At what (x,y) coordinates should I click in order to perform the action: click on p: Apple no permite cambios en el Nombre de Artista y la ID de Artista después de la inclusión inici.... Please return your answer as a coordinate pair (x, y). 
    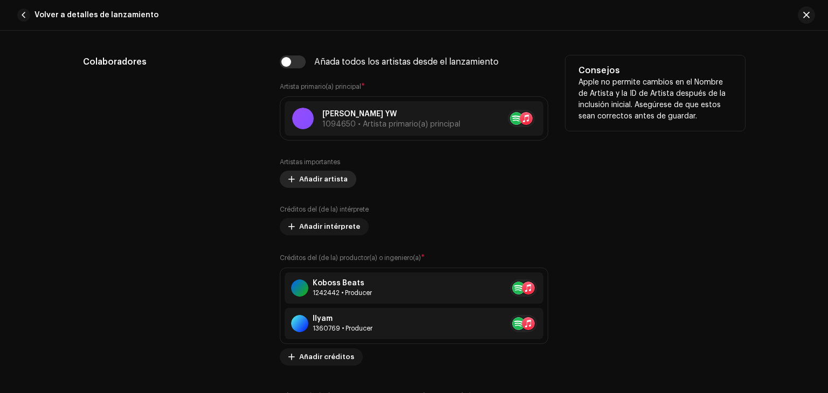
    Looking at the image, I should click on (655, 100).